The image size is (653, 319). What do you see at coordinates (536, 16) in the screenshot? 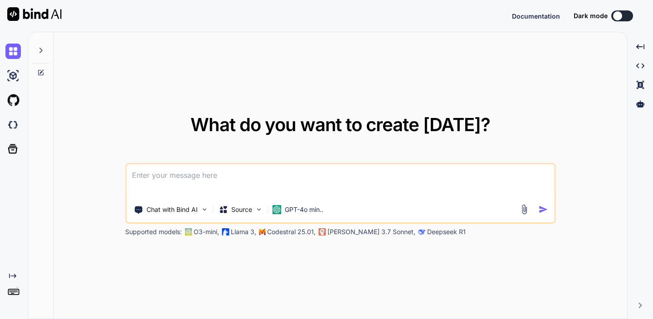
I see `span: Documentation` at bounding box center [536, 16].